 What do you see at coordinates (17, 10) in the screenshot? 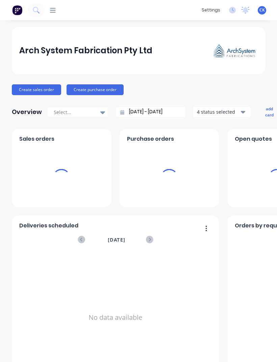
I see `img: Factory` at bounding box center [17, 10].